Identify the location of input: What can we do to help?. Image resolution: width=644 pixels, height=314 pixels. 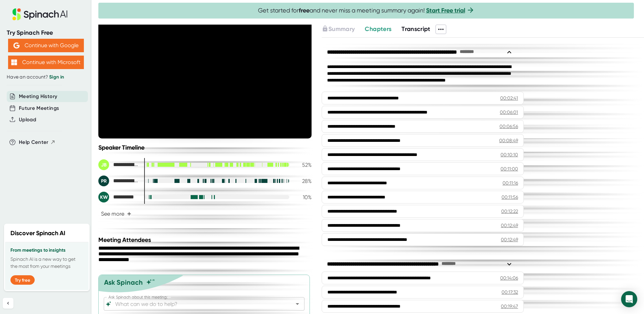
(198, 303).